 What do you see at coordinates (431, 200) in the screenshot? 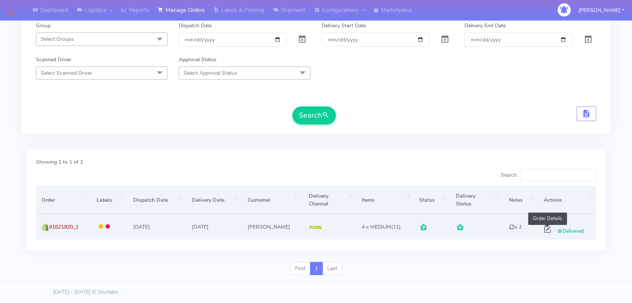
I see `th: Status: activate to sort column ascending` at bounding box center [431, 200].